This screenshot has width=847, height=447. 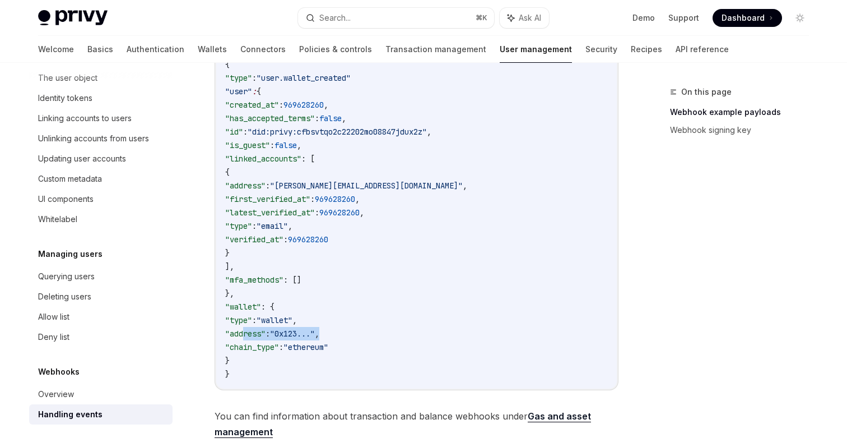 I want to click on span: Ask AI, so click(x=530, y=18).